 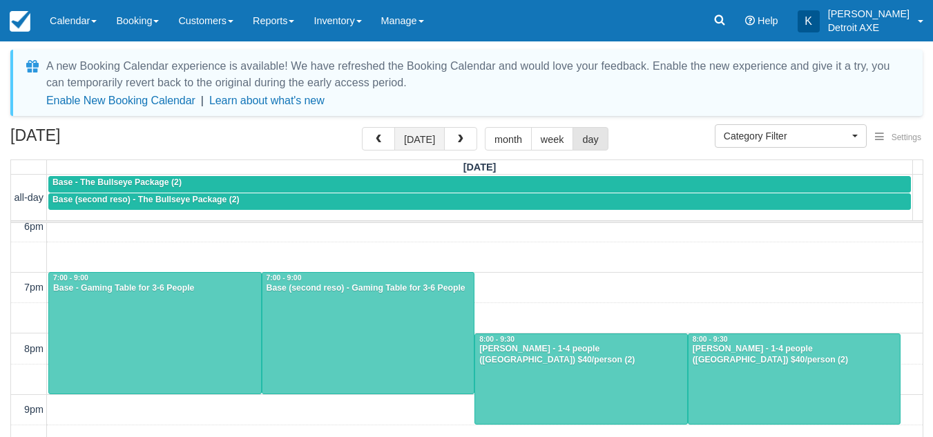 I want to click on span: 9pm, so click(x=34, y=410).